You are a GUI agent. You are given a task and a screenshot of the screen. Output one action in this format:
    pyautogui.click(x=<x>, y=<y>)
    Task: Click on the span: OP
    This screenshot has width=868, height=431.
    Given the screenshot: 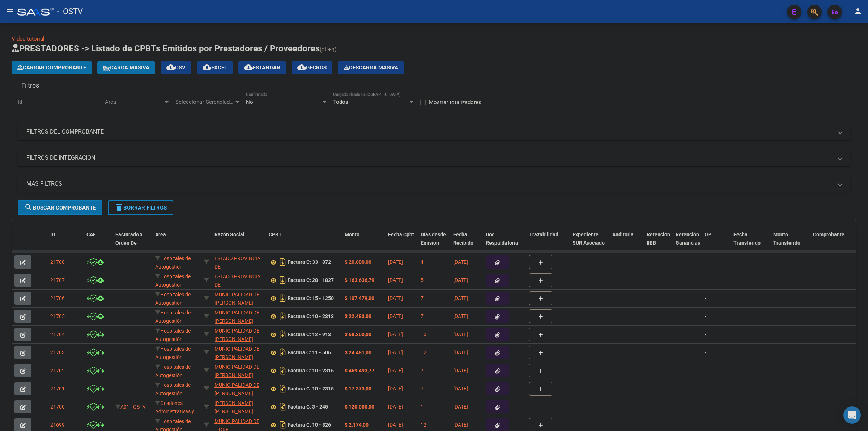 What is the action you would take?
    pyautogui.click(x=708, y=234)
    